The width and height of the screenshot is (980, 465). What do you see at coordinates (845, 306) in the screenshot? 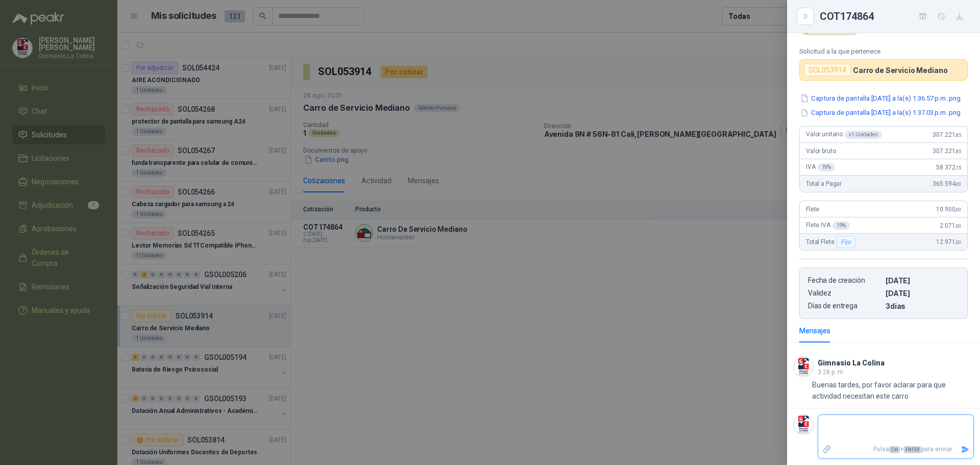
I see `p: Días de entrega` at bounding box center [845, 306].